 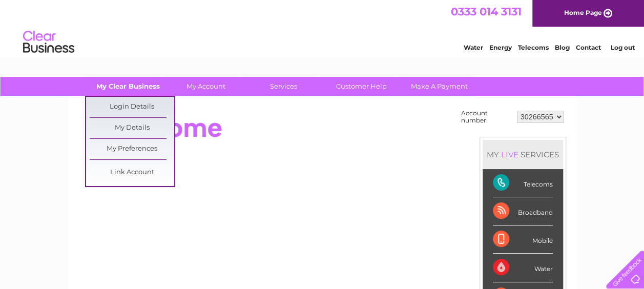 What do you see at coordinates (522, 267) in the screenshot?
I see `div: Water` at bounding box center [522, 267].